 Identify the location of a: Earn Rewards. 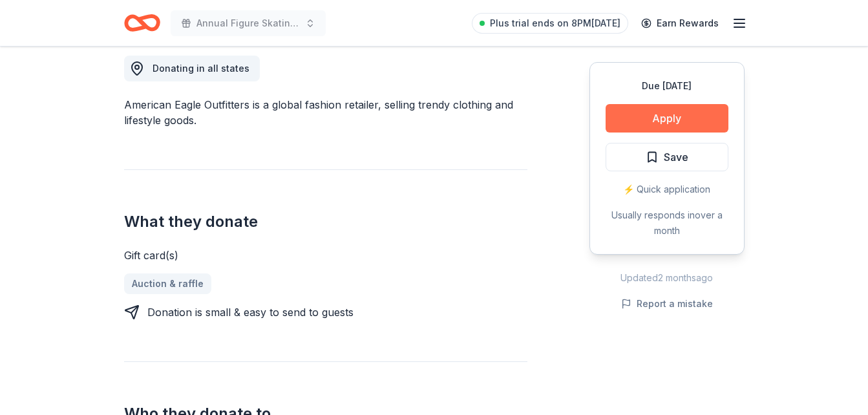
(680, 24).